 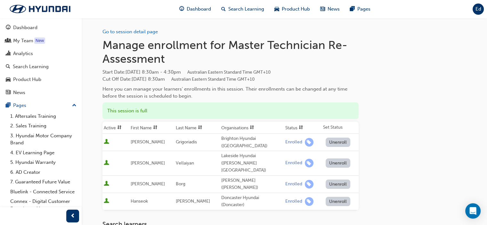 I want to click on div: My Team, so click(x=23, y=41).